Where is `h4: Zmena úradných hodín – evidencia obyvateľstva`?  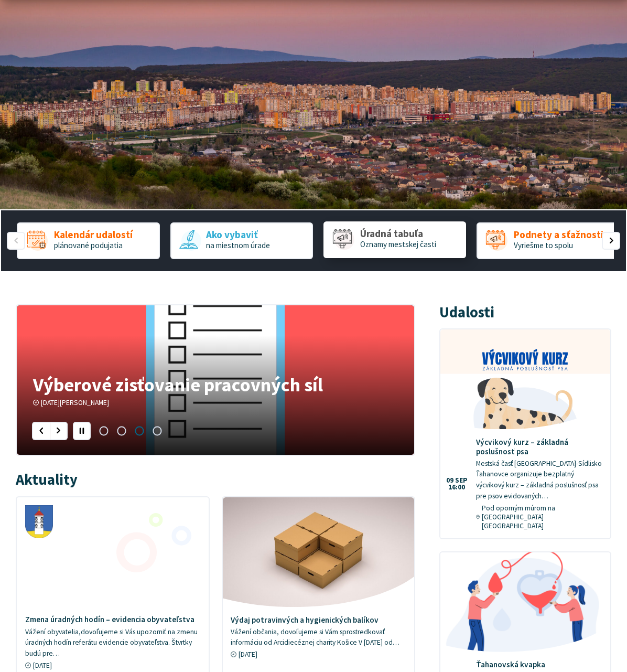
h4: Zmena úradných hodín – evidencia obyvateľstva is located at coordinates (113, 619).